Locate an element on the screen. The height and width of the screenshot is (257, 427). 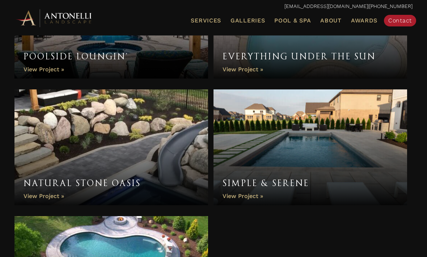
a: About is located at coordinates (331, 21).